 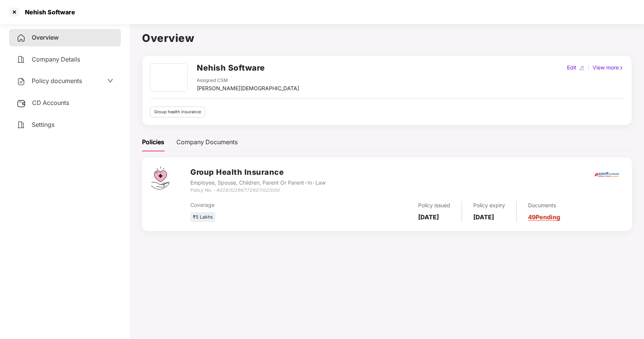 What do you see at coordinates (203, 218) in the screenshot?
I see `div: ₹5 Lakhs` at bounding box center [203, 218].